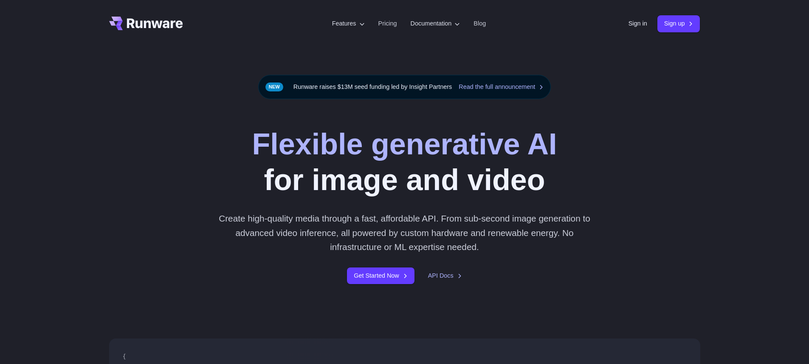 This screenshot has height=364, width=809. Describe the element at coordinates (146, 23) in the screenshot. I see `a: Go to /` at that location.